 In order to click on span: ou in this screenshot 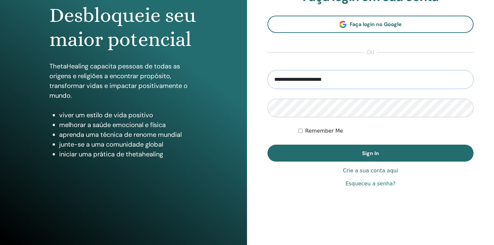, I will do `click(371, 52)`.